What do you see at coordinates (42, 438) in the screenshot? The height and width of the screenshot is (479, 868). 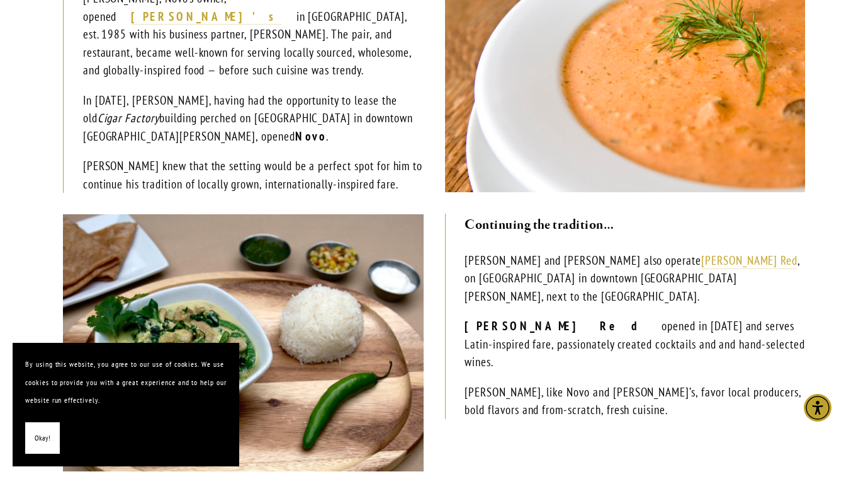 I see `button: Okay!` at bounding box center [42, 438].